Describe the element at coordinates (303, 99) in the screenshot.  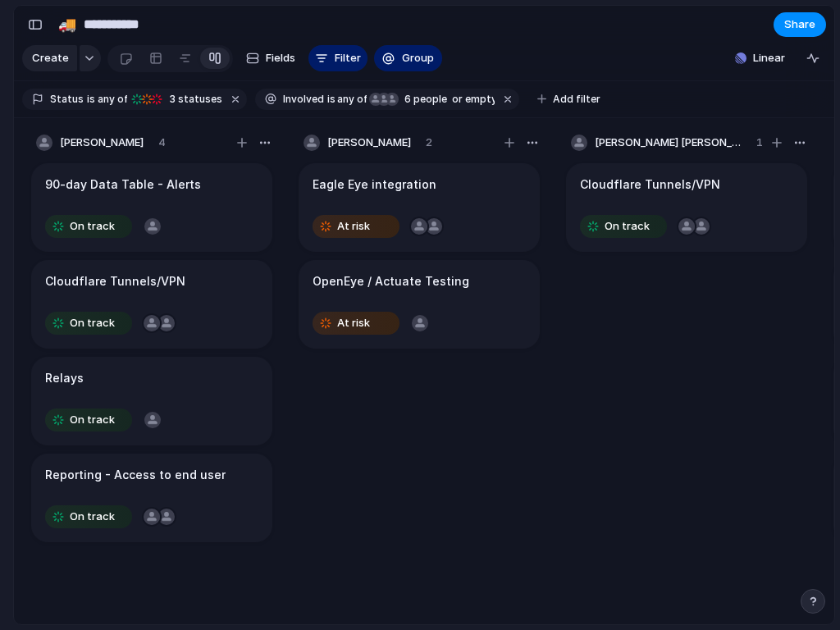
I see `span: Involved` at that location.